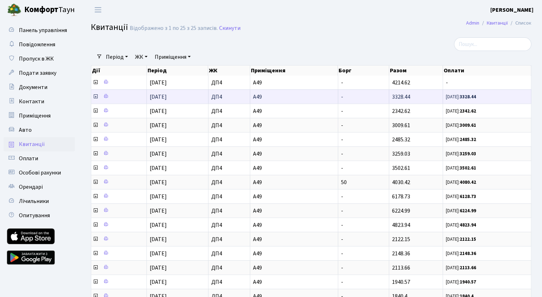 The image size is (542, 297). What do you see at coordinates (401, 268) in the screenshot?
I see `span: 2113.66` at bounding box center [401, 268].